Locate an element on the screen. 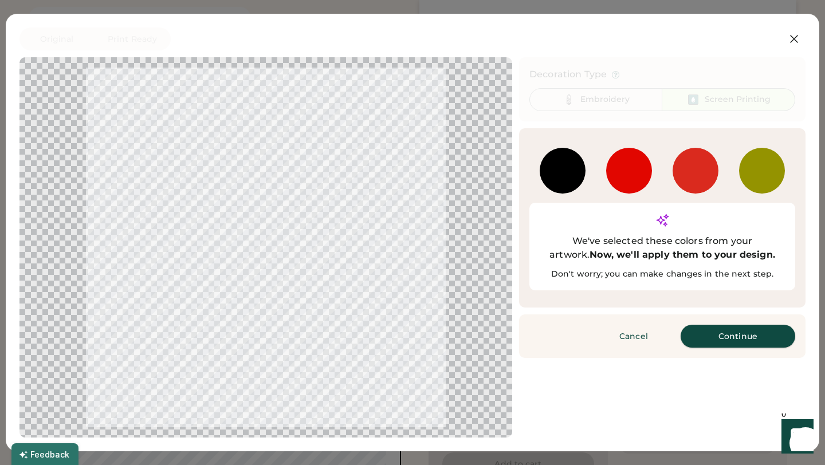 The height and width of the screenshot is (465, 825). button: Continue is located at coordinates (738, 336).